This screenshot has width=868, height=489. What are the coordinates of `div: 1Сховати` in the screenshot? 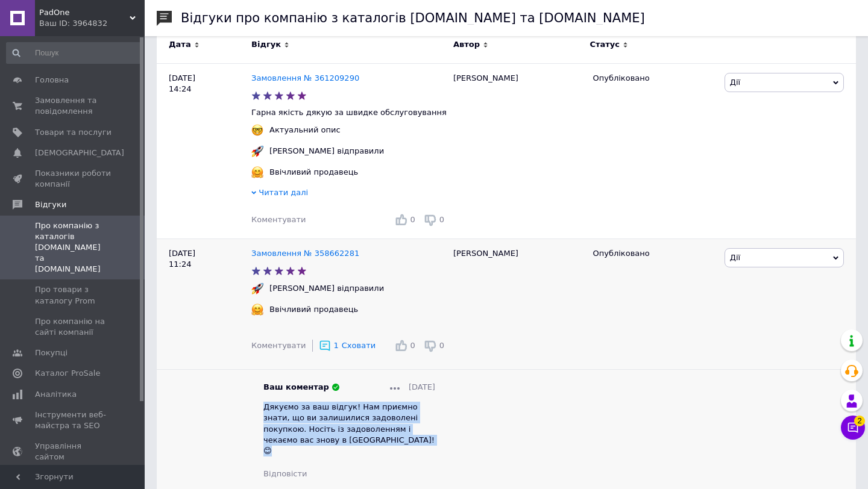 It's located at (348, 345).